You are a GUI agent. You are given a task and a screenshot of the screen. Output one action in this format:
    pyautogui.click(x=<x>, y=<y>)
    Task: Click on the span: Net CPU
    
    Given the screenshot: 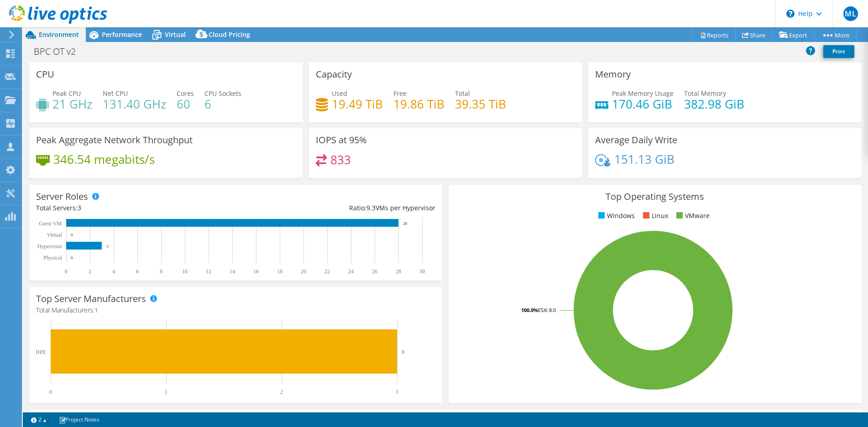 What is the action you would take?
    pyautogui.click(x=115, y=93)
    